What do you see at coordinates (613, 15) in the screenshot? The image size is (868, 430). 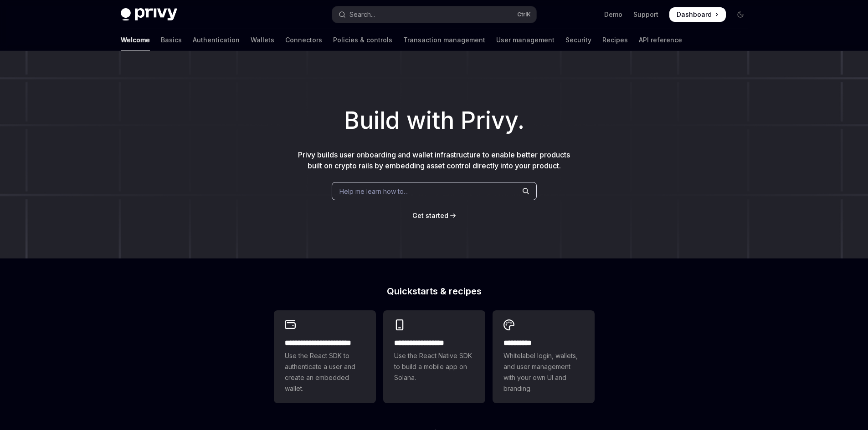 I see `a: Demo` at bounding box center [613, 15].